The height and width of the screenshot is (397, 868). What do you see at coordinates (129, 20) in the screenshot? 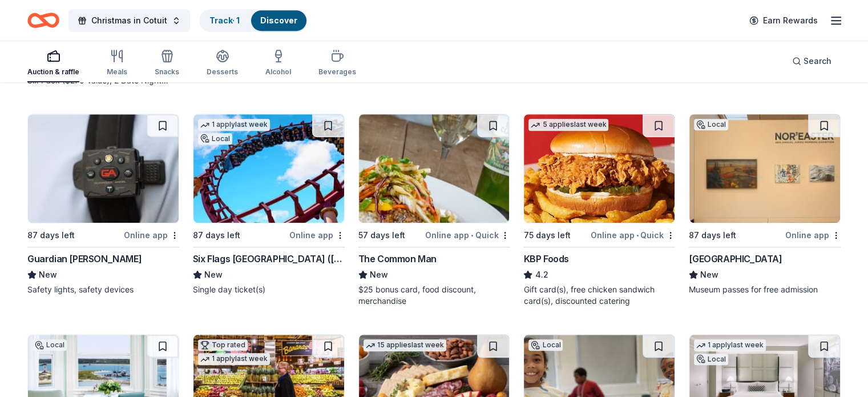
I see `span: Christmas in Cotuit` at bounding box center [129, 20].